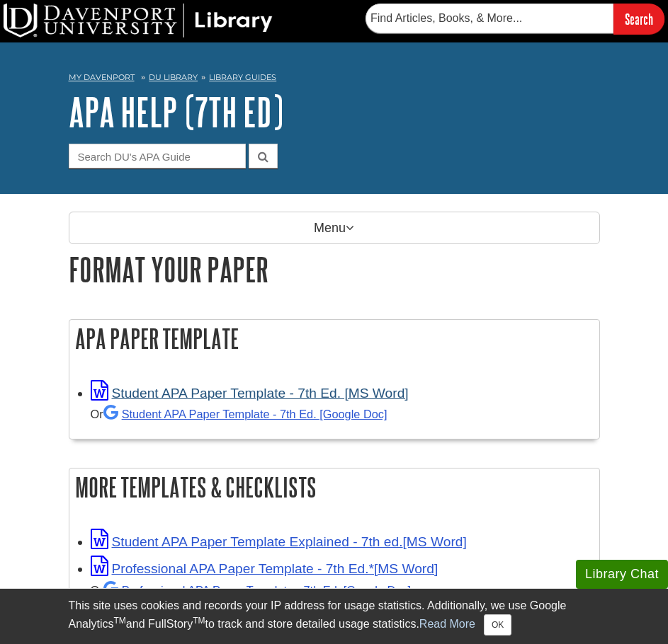 This screenshot has width=668, height=644. What do you see at coordinates (341, 600) in the screenshot?
I see `div: *ONLY use if your instructor tells you to` at bounding box center [341, 600].